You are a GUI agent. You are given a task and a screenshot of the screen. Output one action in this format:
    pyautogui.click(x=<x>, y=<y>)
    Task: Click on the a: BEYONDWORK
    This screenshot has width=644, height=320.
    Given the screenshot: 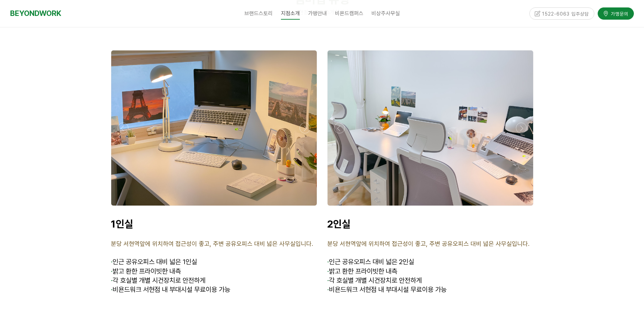 What is the action you would take?
    pyautogui.click(x=35, y=13)
    